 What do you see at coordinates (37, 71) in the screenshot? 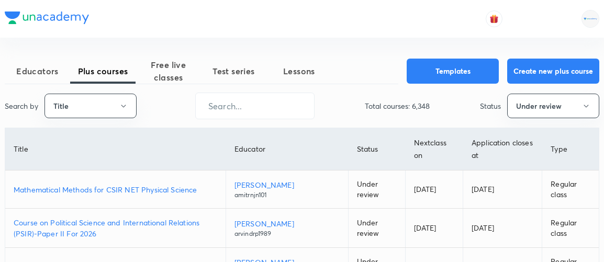
I see `span: Educators` at bounding box center [37, 71].